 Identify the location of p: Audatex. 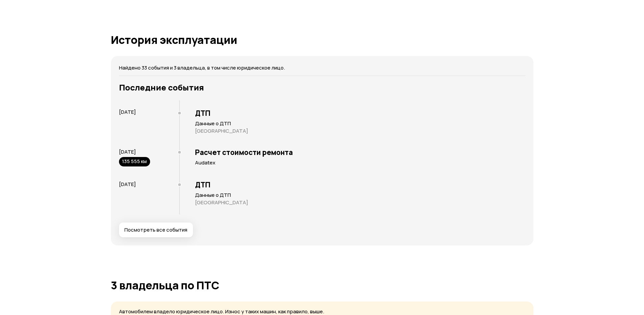
(360, 163).